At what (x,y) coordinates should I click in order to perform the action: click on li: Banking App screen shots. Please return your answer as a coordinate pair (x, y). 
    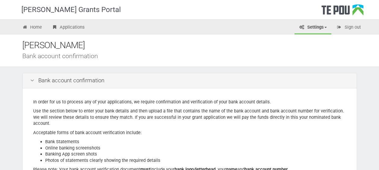
    Looking at the image, I should click on (196, 154).